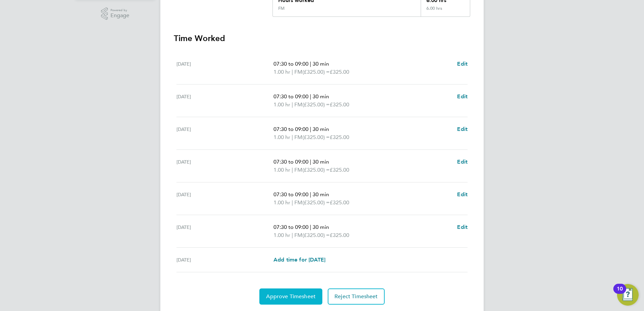 This screenshot has width=644, height=311. What do you see at coordinates (120, 16) in the screenshot?
I see `span: Engage` at bounding box center [120, 16].